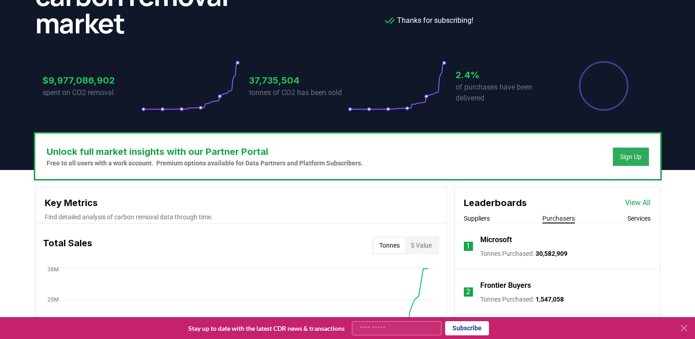 This screenshot has width=695, height=339. Describe the element at coordinates (631, 157) in the screenshot. I see `a: Sign Up` at that location.